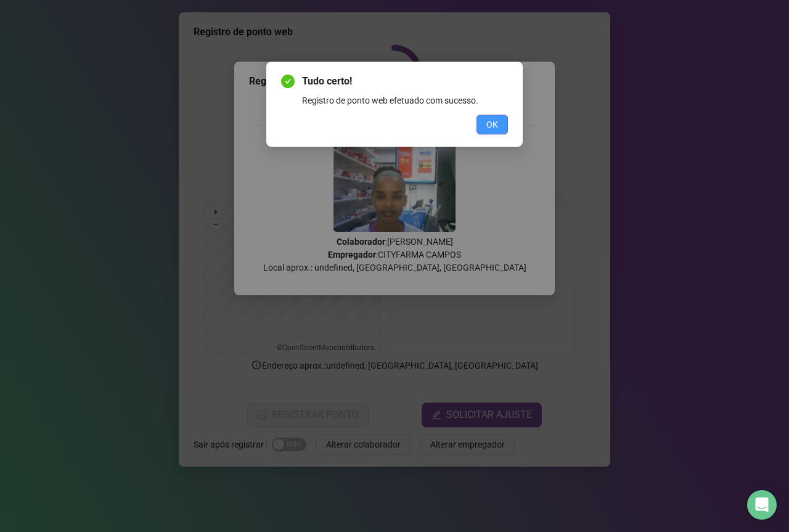 Image resolution: width=789 pixels, height=532 pixels. I want to click on div: Registro de ponto web efetuado com sucesso., so click(405, 100).